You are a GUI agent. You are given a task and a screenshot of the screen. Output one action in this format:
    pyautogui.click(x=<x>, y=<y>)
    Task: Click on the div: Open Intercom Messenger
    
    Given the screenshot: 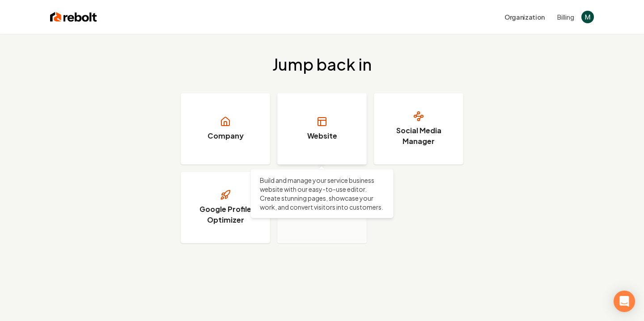 What is the action you would take?
    pyautogui.click(x=624, y=301)
    